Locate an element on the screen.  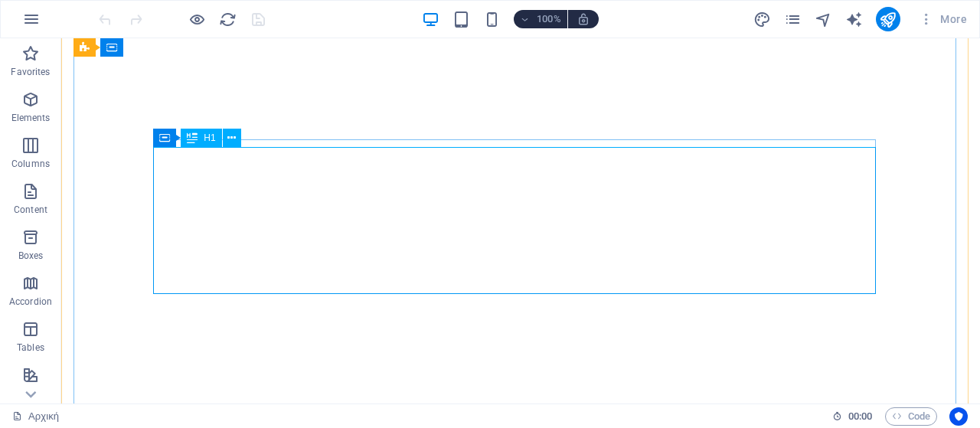
button: Click here to leave preview mode and continue editing is located at coordinates (197, 19).